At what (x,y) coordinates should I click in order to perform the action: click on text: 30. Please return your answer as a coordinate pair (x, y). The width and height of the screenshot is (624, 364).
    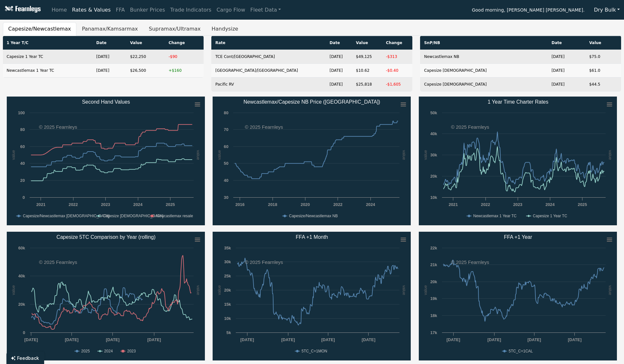
    Looking at the image, I should click on (226, 197).